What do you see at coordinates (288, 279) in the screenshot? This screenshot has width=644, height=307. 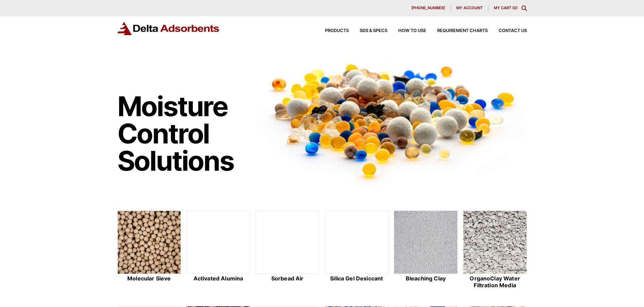 I see `h2: Sorbead Air` at bounding box center [288, 279].